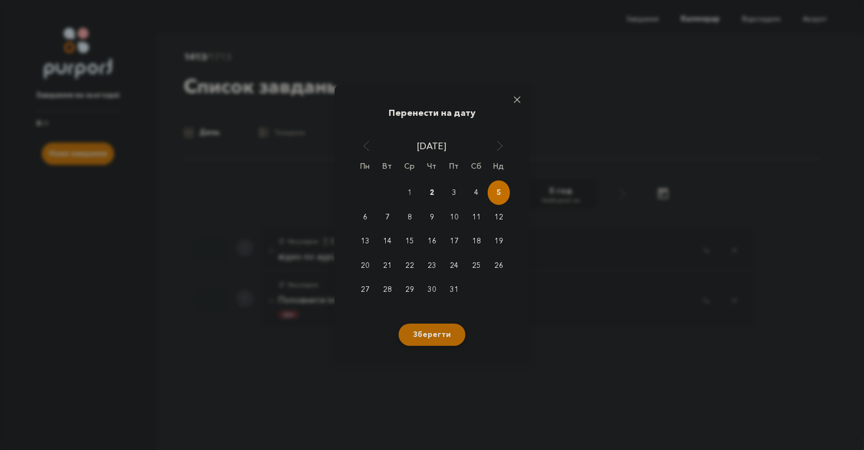 The image size is (864, 450). Describe the element at coordinates (454, 217) in the screenshot. I see `div: Fri Oct 10 2025` at that location.